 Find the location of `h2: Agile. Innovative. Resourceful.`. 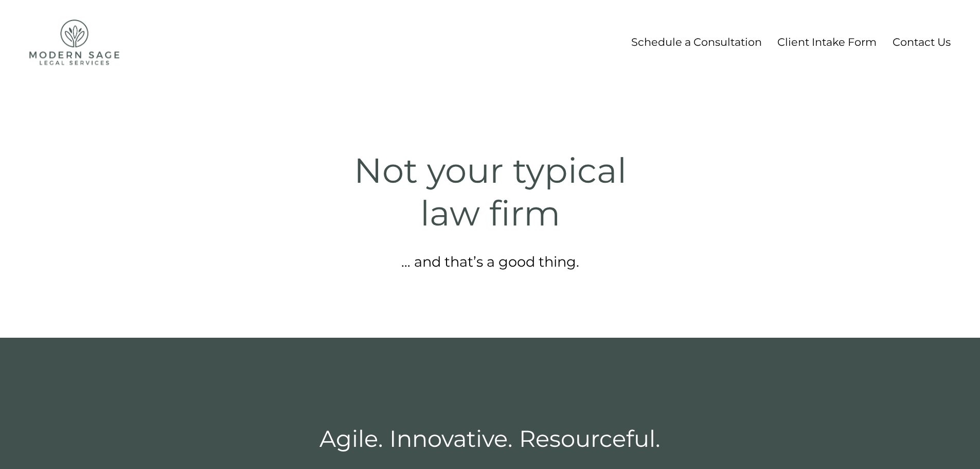

h2: Agile. Innovative. Resourceful. is located at coordinates (491, 438).